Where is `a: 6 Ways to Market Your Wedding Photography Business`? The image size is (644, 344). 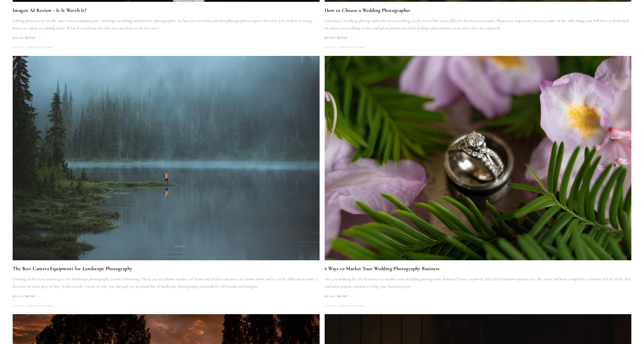 a: 6 Ways to Market Your Wedding Photography Business is located at coordinates (478, 269).